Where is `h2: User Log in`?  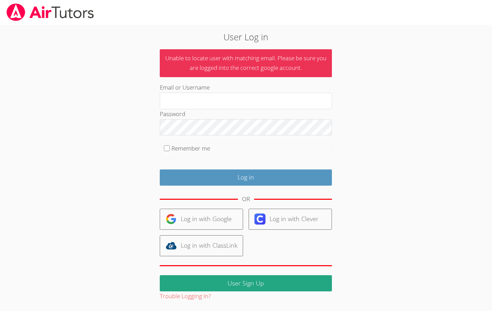 h2: User Log in is located at coordinates (246, 37).